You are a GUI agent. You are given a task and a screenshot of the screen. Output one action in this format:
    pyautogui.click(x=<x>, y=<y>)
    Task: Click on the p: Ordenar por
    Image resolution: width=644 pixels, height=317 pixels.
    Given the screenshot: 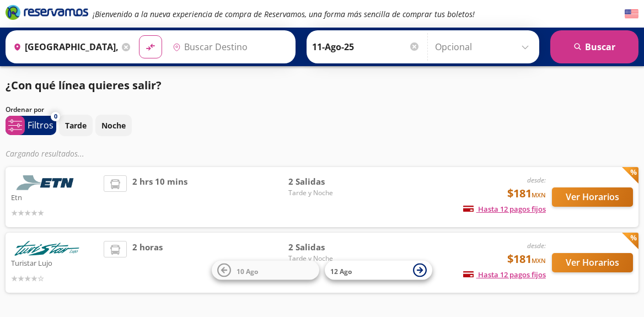 What is the action you would take?
    pyautogui.click(x=25, y=109)
    